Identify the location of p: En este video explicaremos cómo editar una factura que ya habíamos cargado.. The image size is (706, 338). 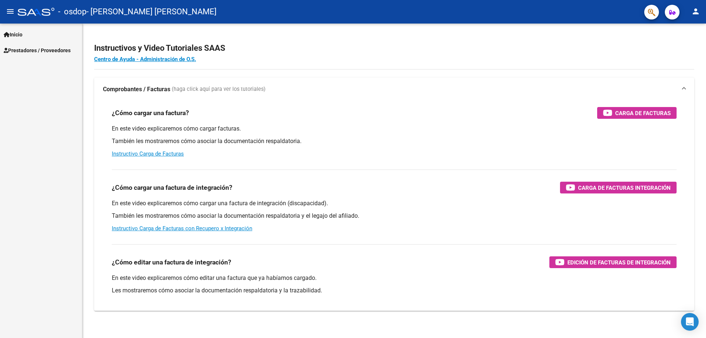
(394, 278).